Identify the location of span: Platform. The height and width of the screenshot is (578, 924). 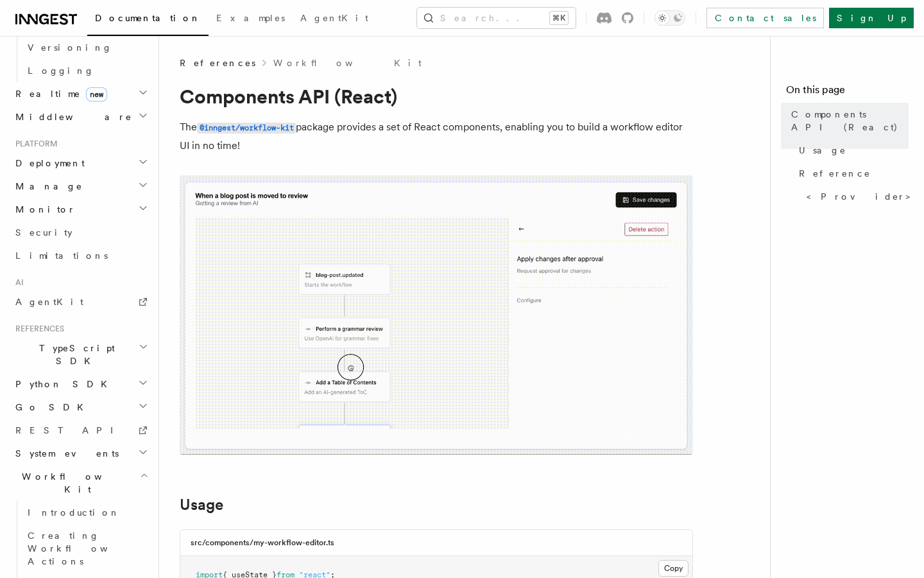
(34, 144).